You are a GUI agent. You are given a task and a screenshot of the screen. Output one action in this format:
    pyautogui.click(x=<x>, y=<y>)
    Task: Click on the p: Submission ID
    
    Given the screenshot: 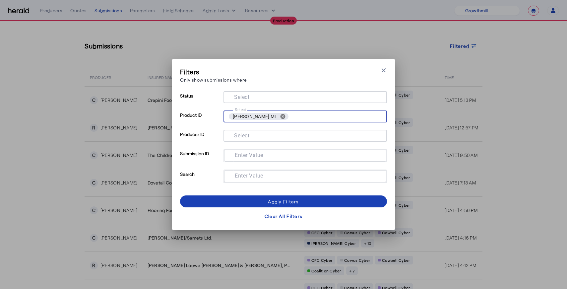 What is the action you would take?
    pyautogui.click(x=200, y=159)
    